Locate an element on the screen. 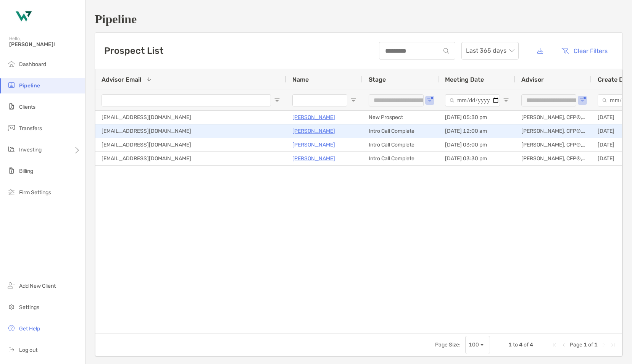 The height and width of the screenshot is (364, 632). button: Clear Filters is located at coordinates (584, 51).